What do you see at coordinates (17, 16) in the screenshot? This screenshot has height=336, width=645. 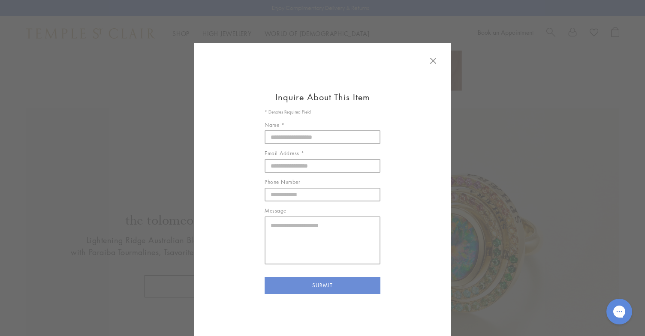 I see `button: Gorgias live chat` at bounding box center [17, 16].